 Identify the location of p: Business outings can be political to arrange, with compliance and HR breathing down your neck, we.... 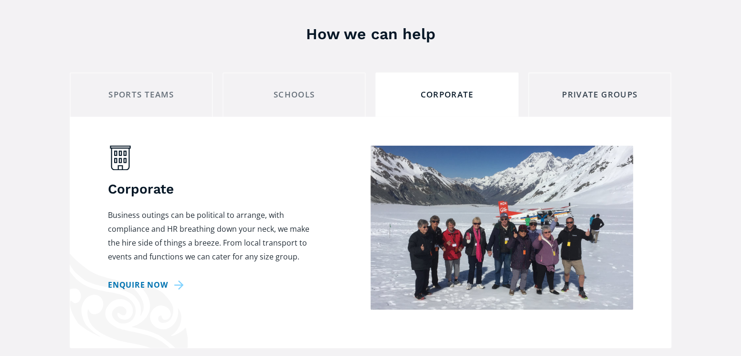
(215, 235).